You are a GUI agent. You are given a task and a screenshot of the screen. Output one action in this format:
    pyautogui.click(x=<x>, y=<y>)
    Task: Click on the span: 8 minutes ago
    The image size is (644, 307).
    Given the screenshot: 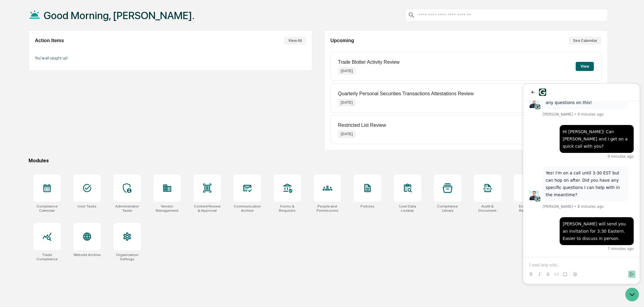 What is the action you would take?
    pyautogui.click(x=67, y=123)
    